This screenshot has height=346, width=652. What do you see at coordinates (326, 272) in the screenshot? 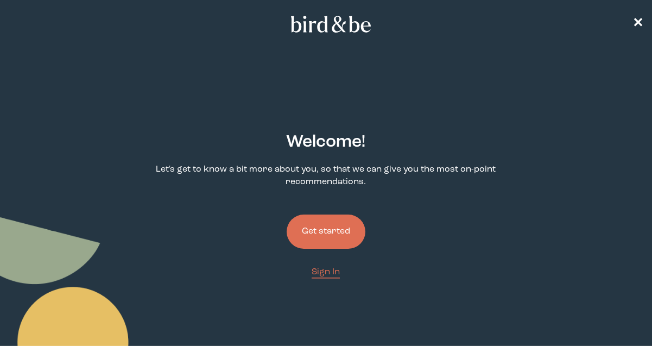
I see `span: Sign In` at bounding box center [326, 272].